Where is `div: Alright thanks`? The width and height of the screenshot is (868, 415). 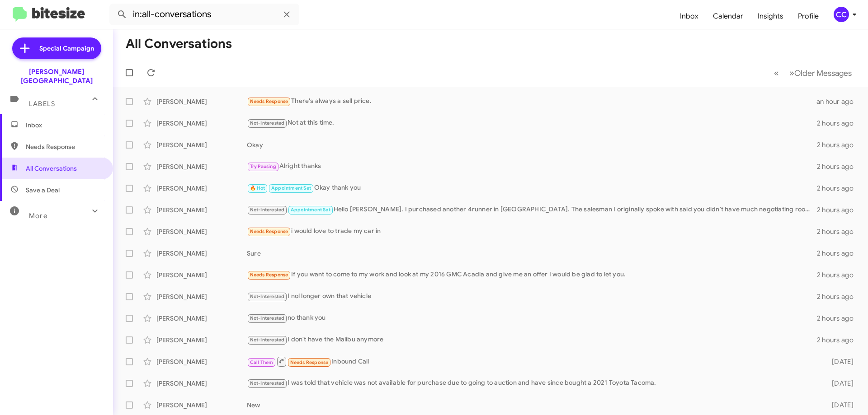
div: Alright thanks is located at coordinates (532, 166).